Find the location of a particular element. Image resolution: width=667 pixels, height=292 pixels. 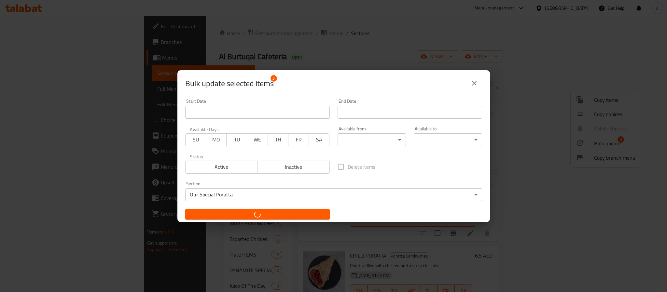

span: TH is located at coordinates (278, 140).